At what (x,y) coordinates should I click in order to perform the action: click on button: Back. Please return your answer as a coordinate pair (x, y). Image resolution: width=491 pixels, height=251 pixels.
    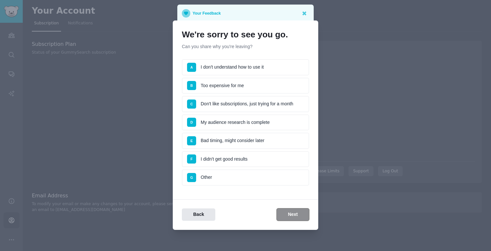
    Looking at the image, I should click on (198, 214).